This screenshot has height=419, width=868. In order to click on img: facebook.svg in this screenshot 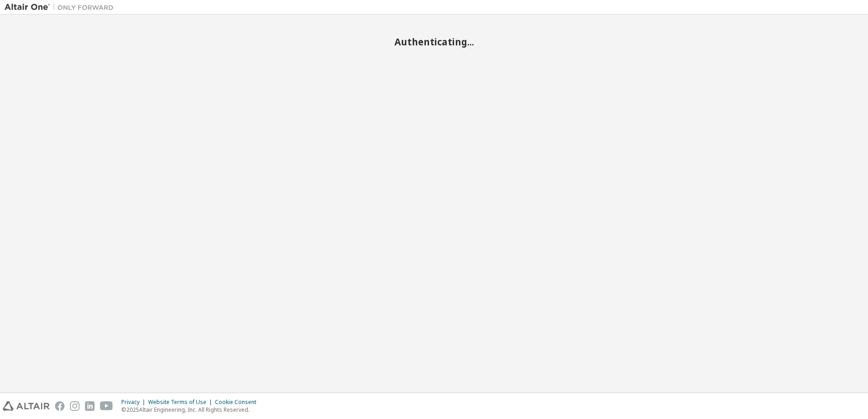, I will do `click(60, 406)`.